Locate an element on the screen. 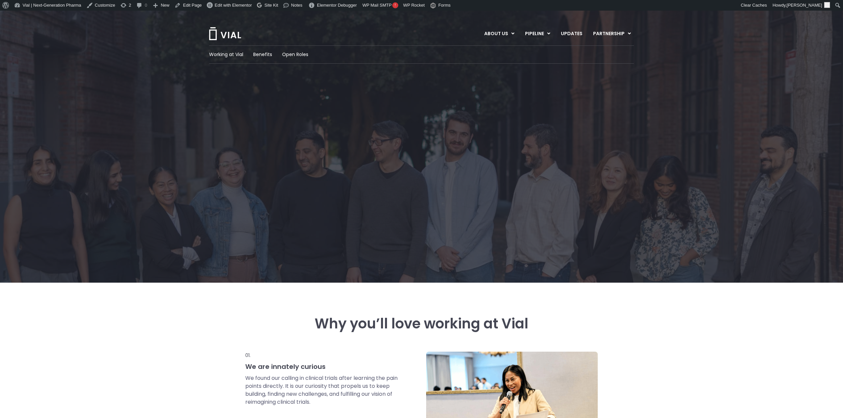  p: We found our calling in clinical trials after learning the pain points directly. It is our curios... is located at coordinates (322, 390).